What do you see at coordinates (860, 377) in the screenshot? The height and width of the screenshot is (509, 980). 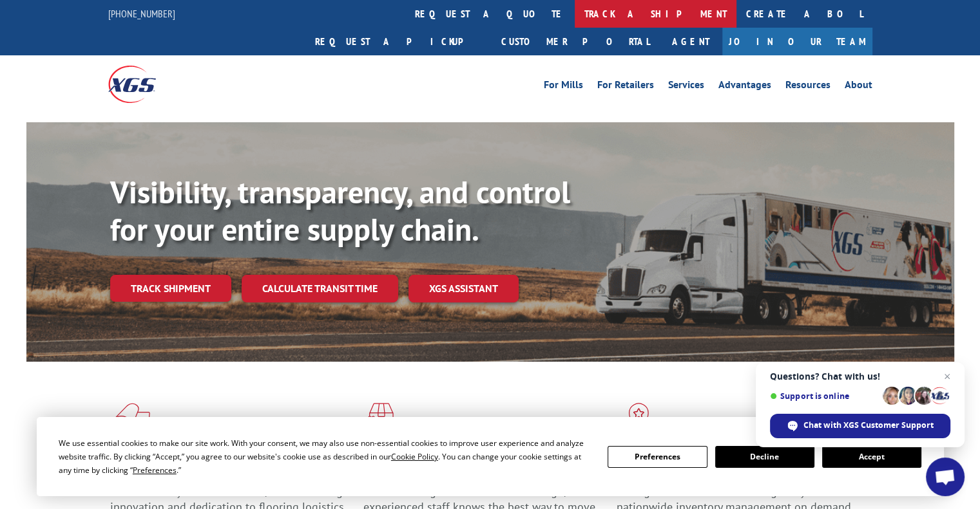 I see `span: Questions? Chat with us!` at bounding box center [860, 377].